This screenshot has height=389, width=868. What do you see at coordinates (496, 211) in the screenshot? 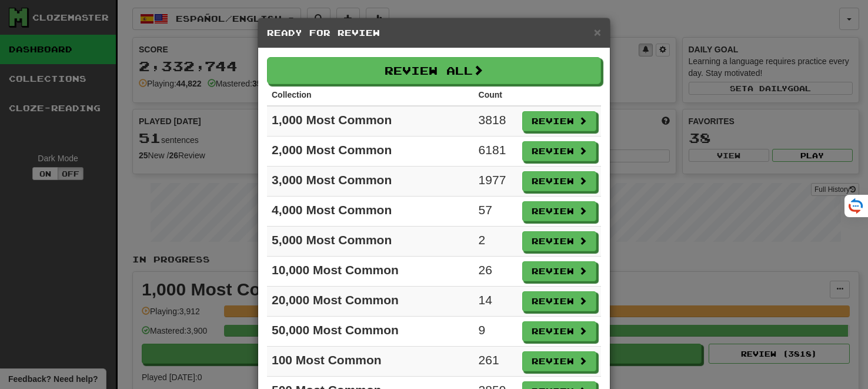
I see `td: 57` at bounding box center [496, 211].